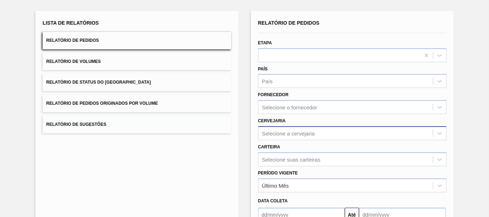 The image size is (489, 217). Describe the element at coordinates (290, 107) in the screenshot. I see `div: Selecione o fornecedor` at that location.